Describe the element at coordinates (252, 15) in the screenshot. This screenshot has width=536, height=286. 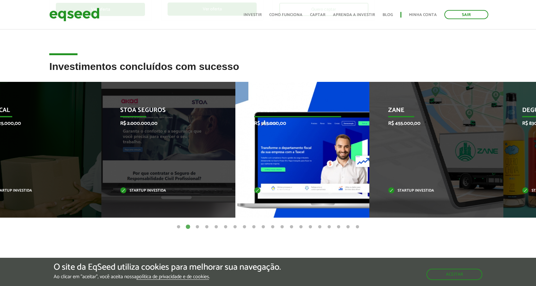
I see `a: Investir` at that location.